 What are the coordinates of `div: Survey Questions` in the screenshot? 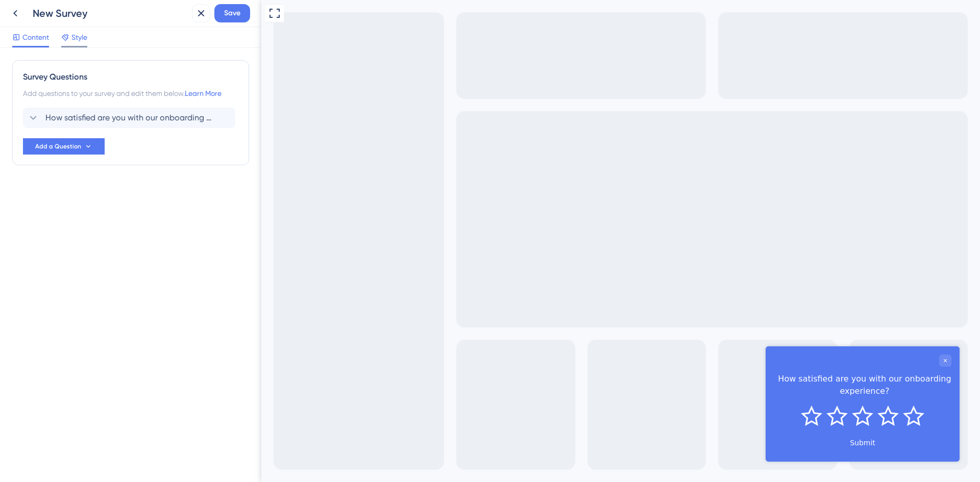 It's located at (131, 77).